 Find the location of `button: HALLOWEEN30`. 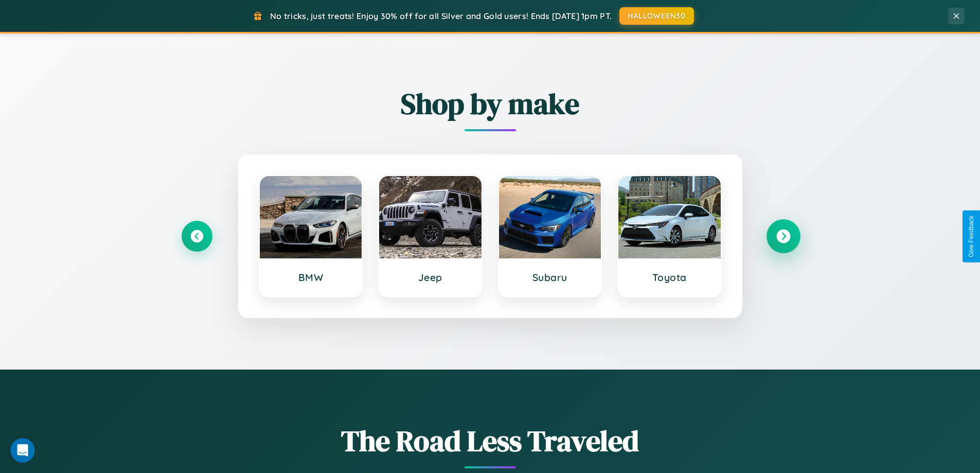

button: HALLOWEEN30 is located at coordinates (656, 16).